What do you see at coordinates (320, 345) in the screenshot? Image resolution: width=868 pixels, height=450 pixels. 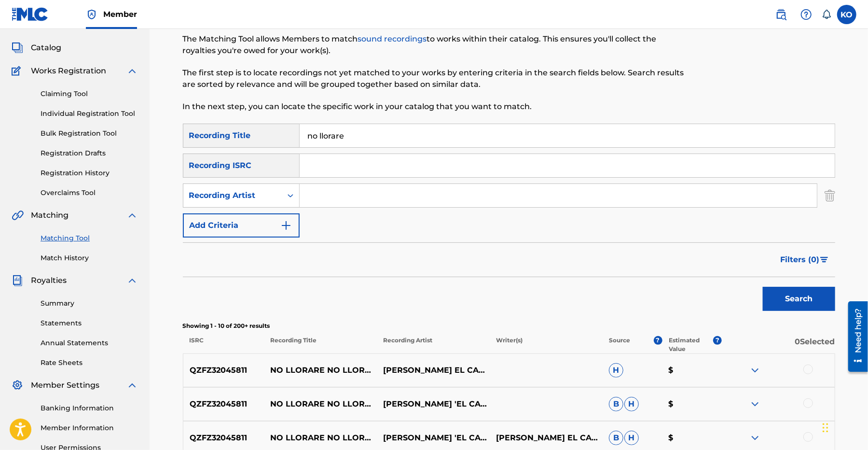 I see `p: Recording Title` at bounding box center [320, 345].